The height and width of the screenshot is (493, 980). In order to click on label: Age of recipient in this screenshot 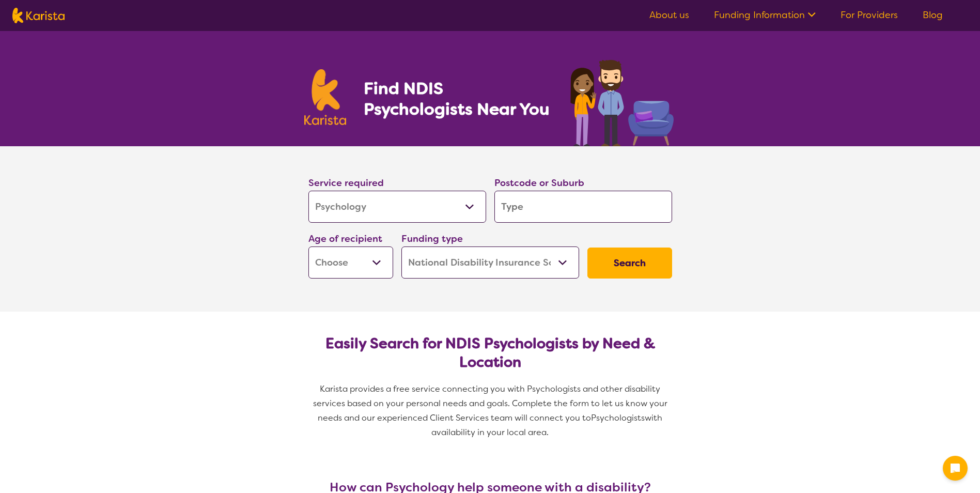, I will do `click(345, 239)`.